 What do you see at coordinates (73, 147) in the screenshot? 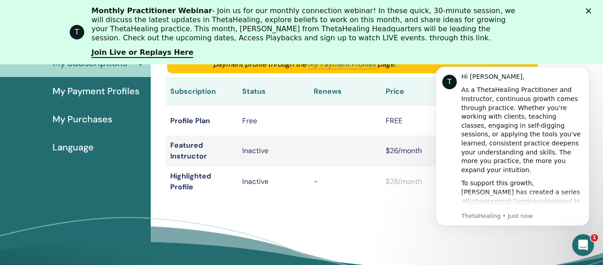
I see `span: Language` at bounding box center [73, 147].